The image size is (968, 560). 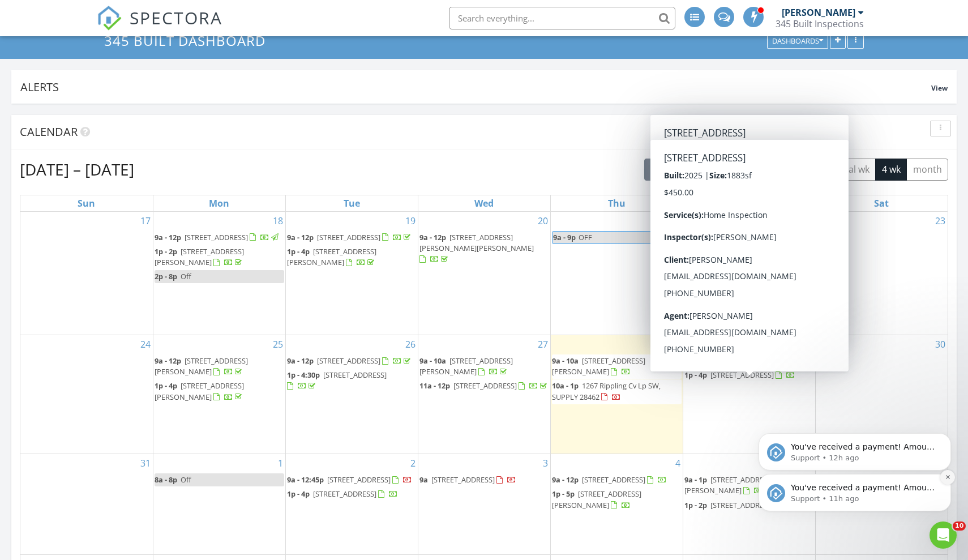 I want to click on span: OFF, so click(x=585, y=237).